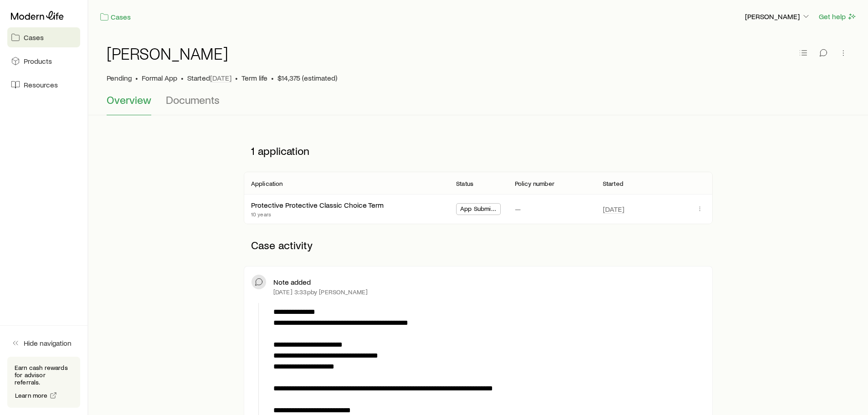  What do you see at coordinates (31, 395) in the screenshot?
I see `span: Learn more` at bounding box center [31, 395].